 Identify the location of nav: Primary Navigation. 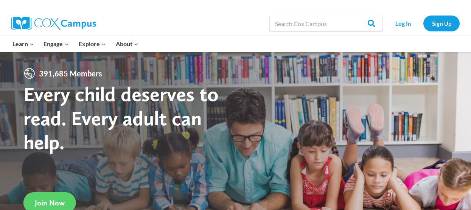
(75, 44).